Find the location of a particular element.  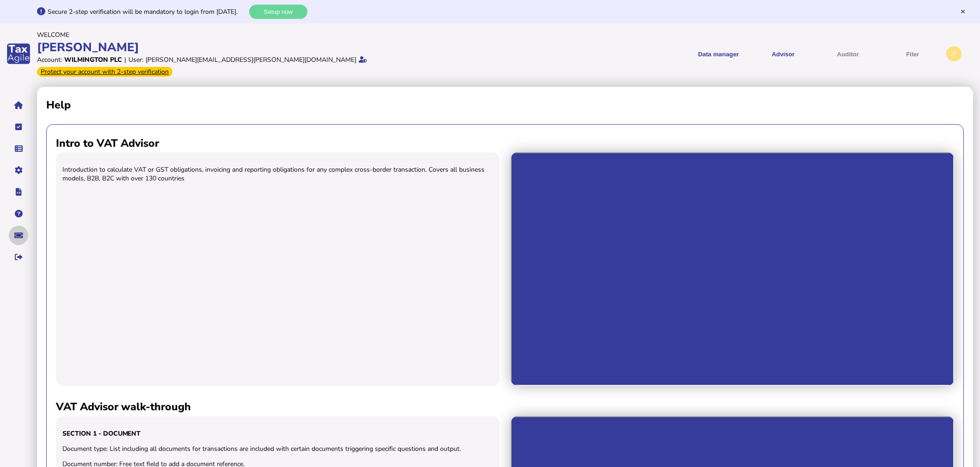

button: Developer hub links is located at coordinates (19, 192).